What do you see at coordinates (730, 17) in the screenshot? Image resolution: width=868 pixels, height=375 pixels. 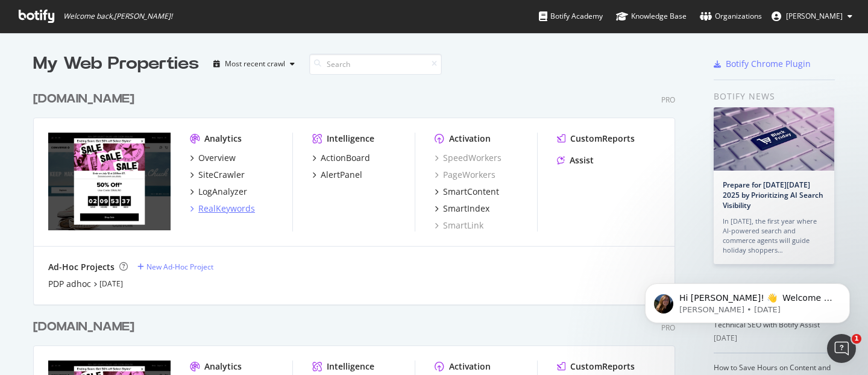 I see `div: Organizations` at bounding box center [730, 17].